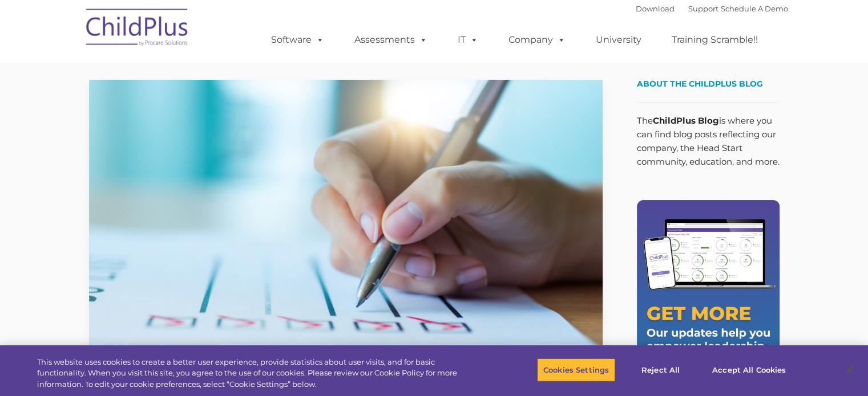 The height and width of the screenshot is (396, 868). I want to click on a: University, so click(619, 40).